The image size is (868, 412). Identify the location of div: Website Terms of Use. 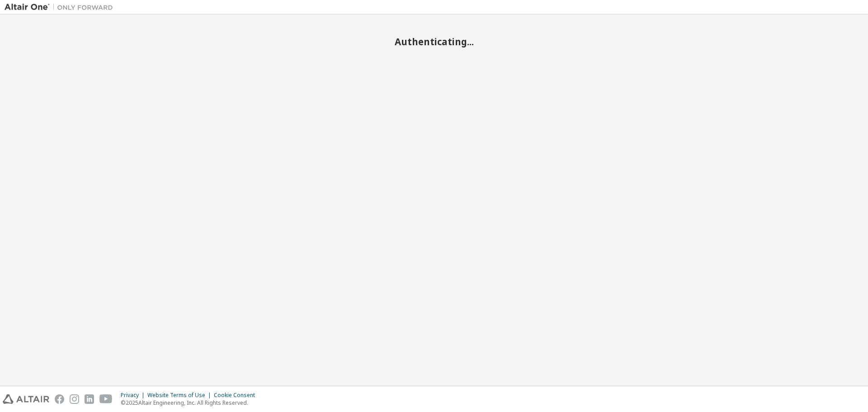
(180, 395).